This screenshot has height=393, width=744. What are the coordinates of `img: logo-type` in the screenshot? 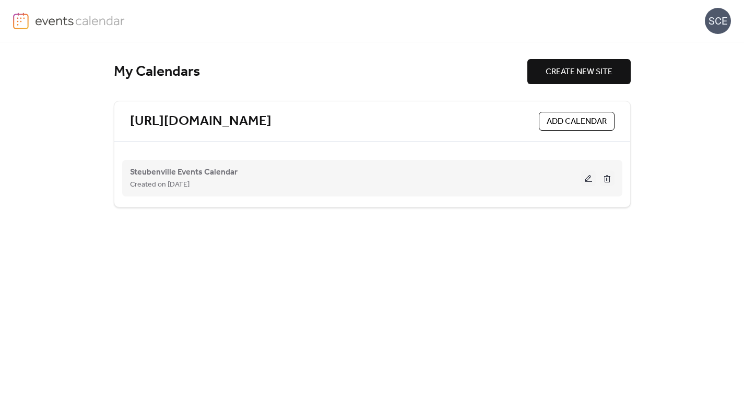 It's located at (80, 20).